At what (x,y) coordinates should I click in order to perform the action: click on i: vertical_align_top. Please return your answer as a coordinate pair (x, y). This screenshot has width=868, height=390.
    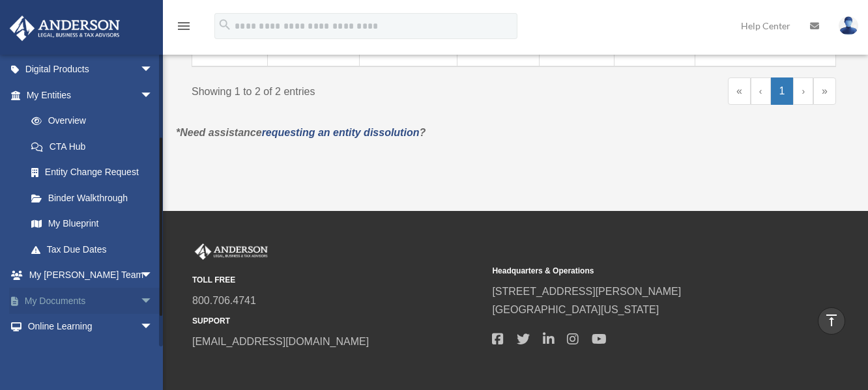
    Looking at the image, I should click on (832, 321).